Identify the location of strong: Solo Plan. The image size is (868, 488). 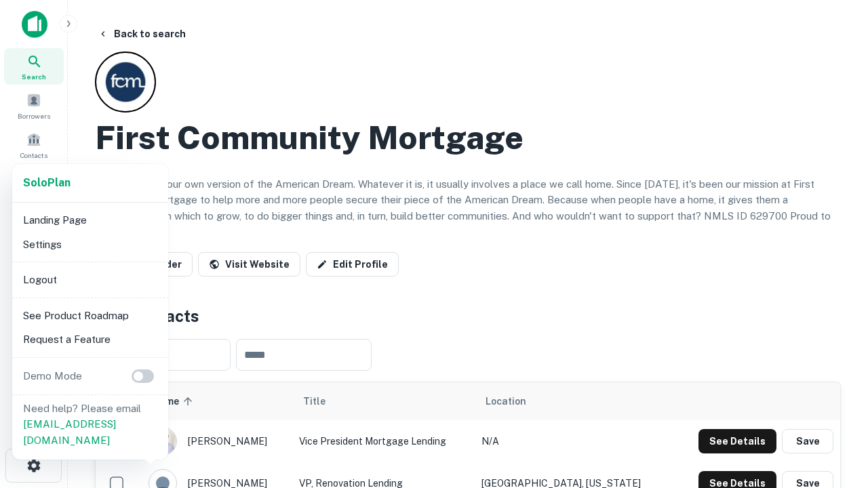
(47, 182).